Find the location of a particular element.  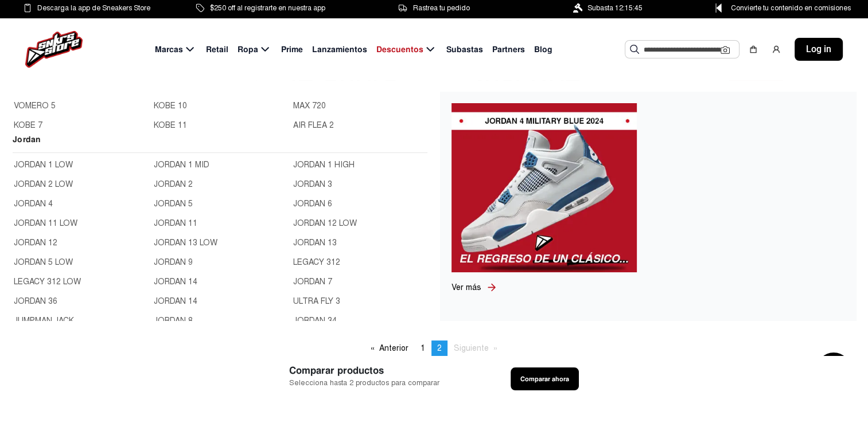

span: Subastas is located at coordinates (464, 49).